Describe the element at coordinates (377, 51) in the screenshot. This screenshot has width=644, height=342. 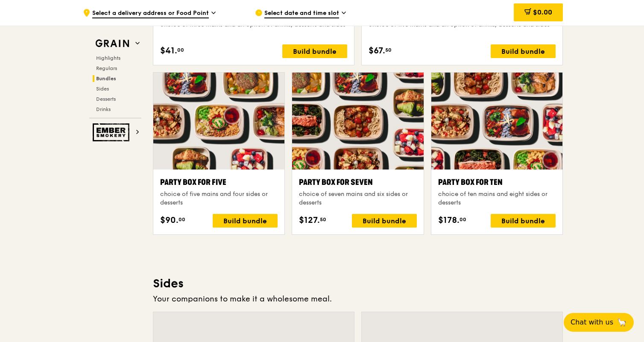
I see `span: $67.` at that location.